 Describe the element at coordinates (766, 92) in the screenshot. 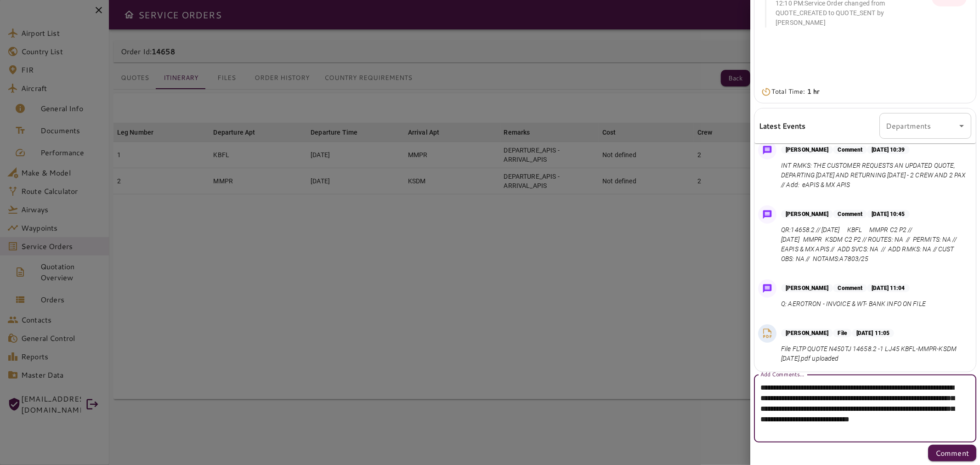

I see `img: Timer Icon` at that location.